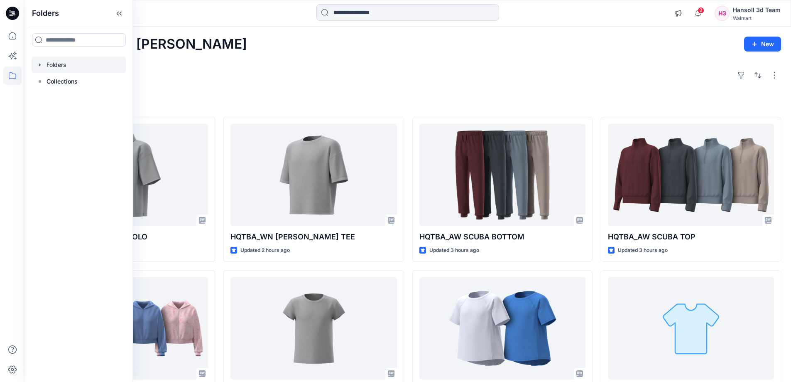  I want to click on p: HQTBA_AW SCUBA TOP, so click(691, 237).